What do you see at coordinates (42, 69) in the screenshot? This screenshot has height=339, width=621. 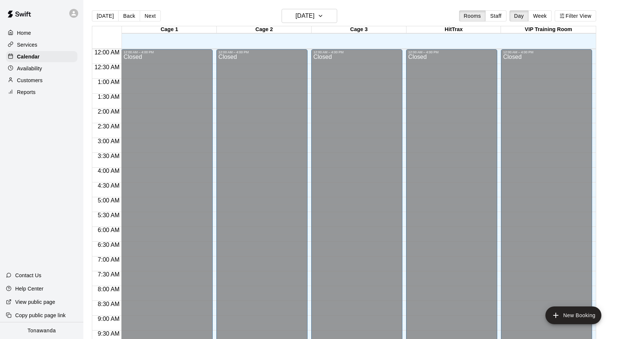 I see `a: Availability` at bounding box center [42, 69].